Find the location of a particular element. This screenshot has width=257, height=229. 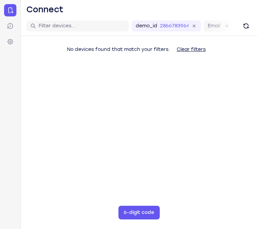

a: Connect is located at coordinates (10, 10).